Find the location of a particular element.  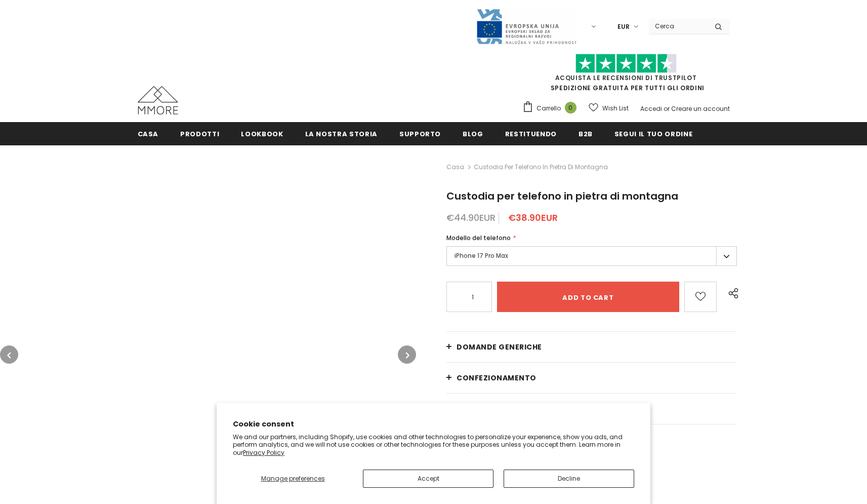

span: €38.90EUR is located at coordinates (533, 217).